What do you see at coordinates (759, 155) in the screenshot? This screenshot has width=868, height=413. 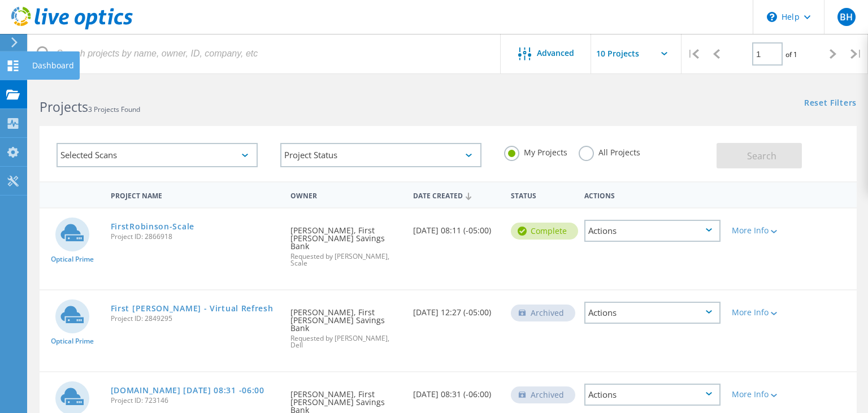 I see `button: Search` at bounding box center [759, 155].